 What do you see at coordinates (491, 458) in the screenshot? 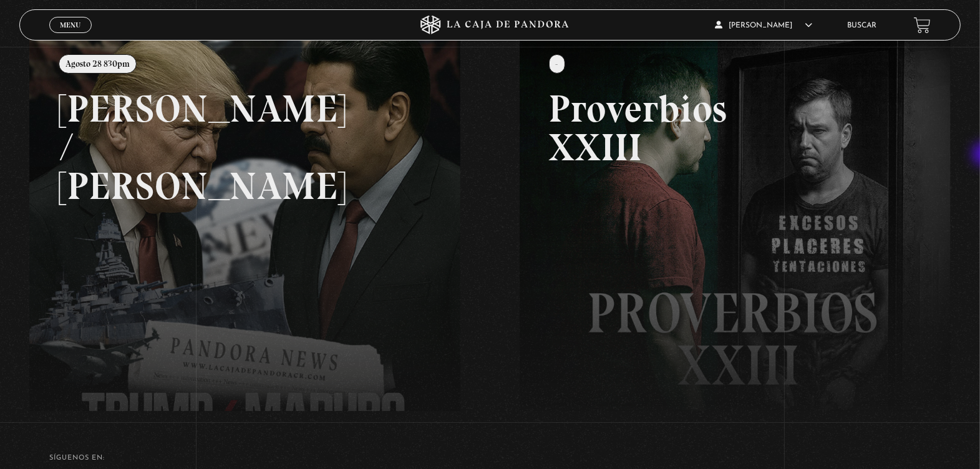
I see `h4: SÍguenos en:` at bounding box center [491, 458].